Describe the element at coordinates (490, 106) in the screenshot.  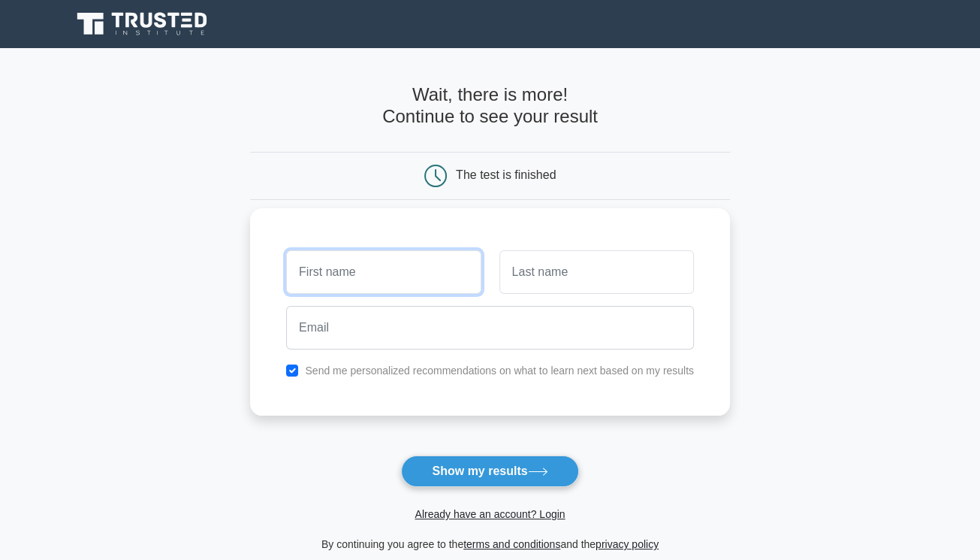
I see `h4: Wait, there is more! Continue to see your result` at that location.